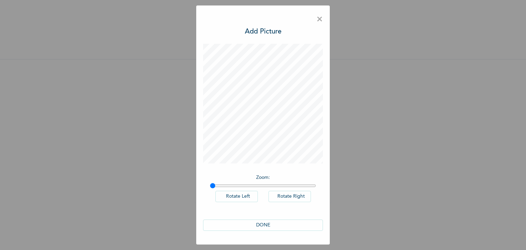 Image resolution: width=526 pixels, height=250 pixels. I want to click on button: Rotate Right, so click(290, 197).